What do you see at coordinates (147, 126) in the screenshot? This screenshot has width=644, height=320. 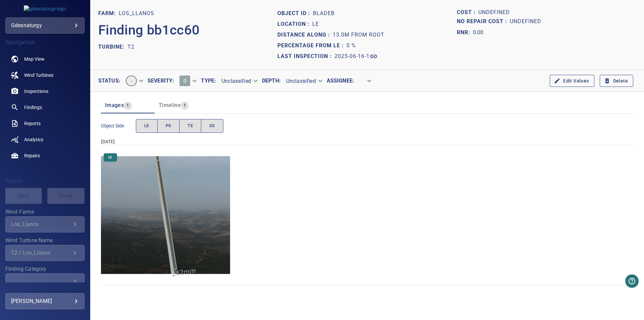 I see `button: LE` at bounding box center [147, 126].